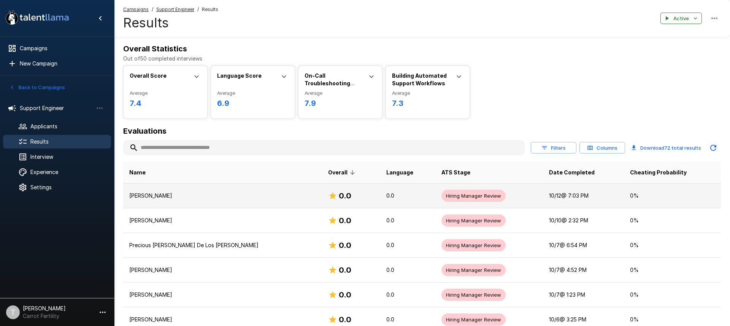  Describe the element at coordinates (400, 172) in the screenshot. I see `span: Language` at that location.